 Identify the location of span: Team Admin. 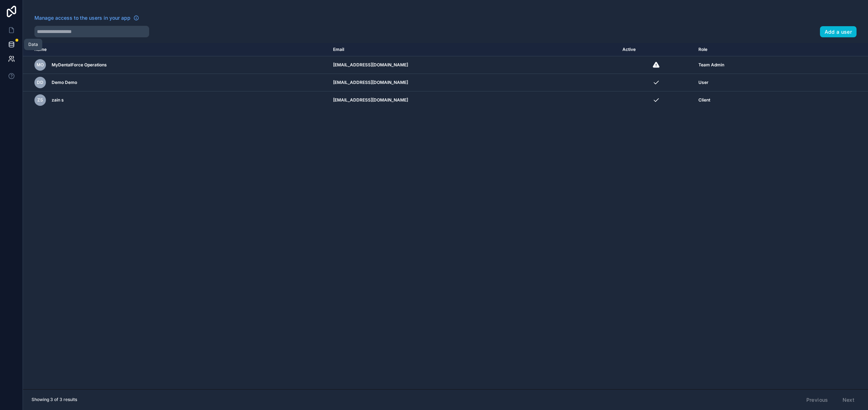
(712, 65).